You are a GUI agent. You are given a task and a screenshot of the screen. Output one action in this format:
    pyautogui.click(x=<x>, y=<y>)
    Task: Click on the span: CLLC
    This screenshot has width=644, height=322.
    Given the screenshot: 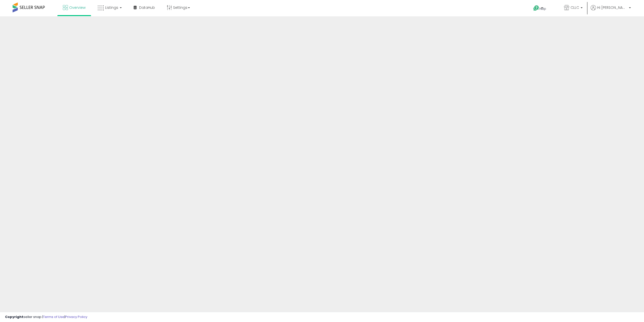 What is the action you would take?
    pyautogui.click(x=575, y=7)
    